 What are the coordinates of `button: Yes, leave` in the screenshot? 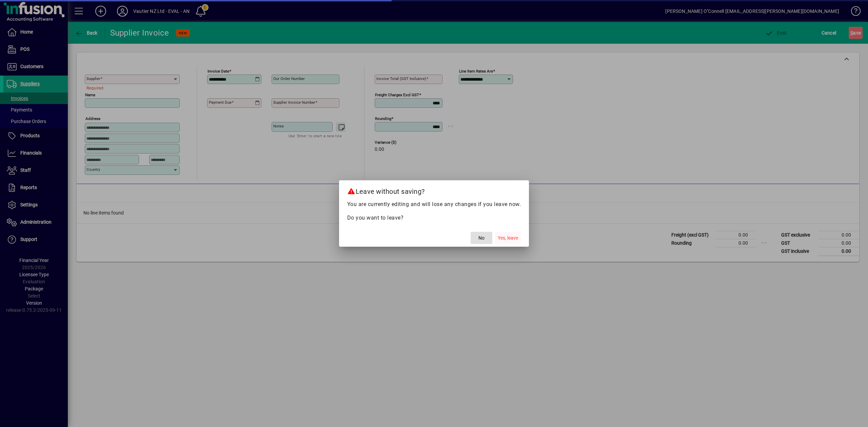 It's located at (508, 238).